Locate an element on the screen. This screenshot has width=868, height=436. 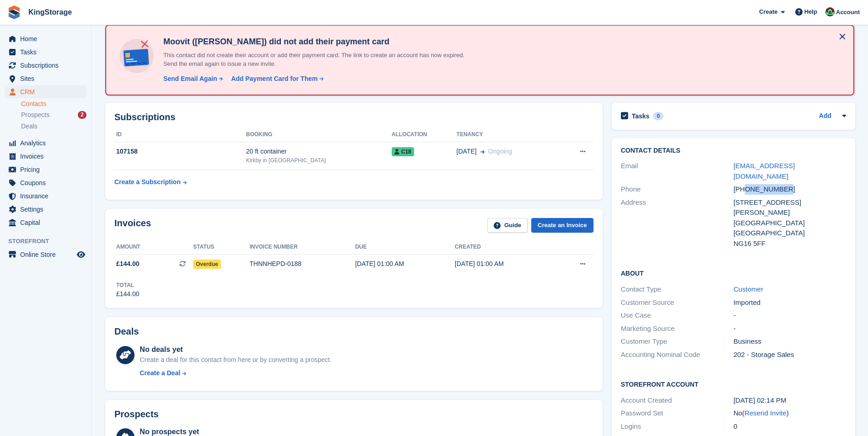
th: Status is located at coordinates (221, 247).